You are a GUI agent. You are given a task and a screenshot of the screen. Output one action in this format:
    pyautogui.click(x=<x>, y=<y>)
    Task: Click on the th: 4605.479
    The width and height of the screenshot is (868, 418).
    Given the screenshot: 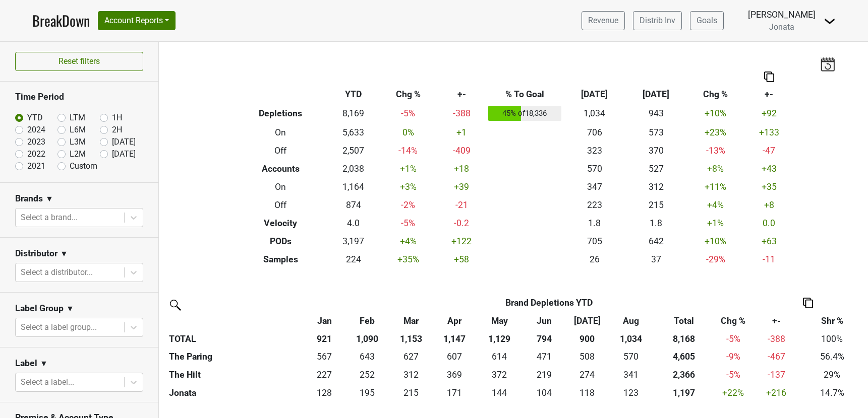 What is the action you would take?
    pyautogui.click(x=684, y=358)
    